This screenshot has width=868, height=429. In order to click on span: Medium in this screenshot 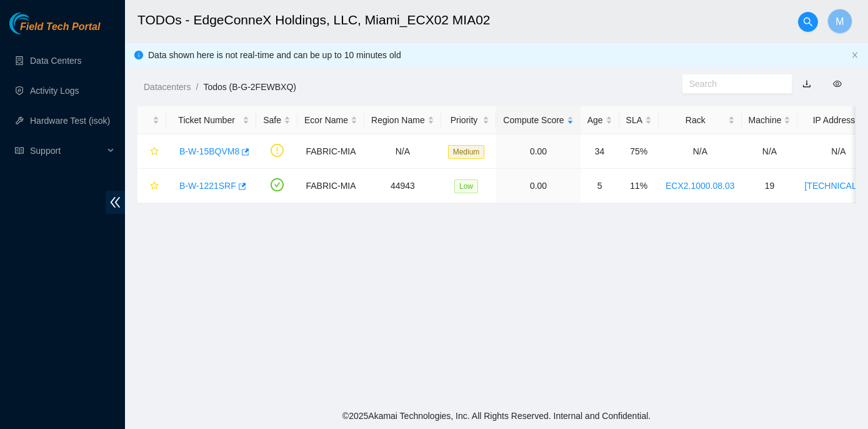, I will do `click(466, 152)`.